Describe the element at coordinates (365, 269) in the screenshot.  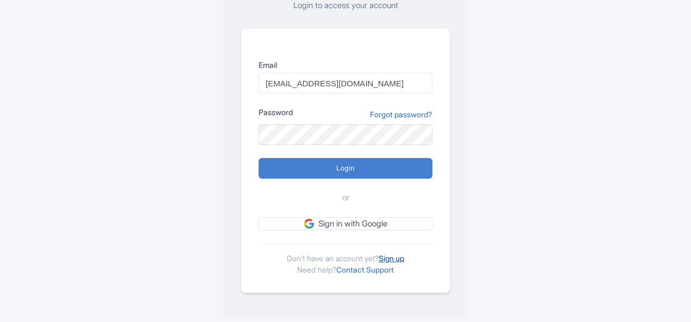
I see `a: Contact Support` at that location.